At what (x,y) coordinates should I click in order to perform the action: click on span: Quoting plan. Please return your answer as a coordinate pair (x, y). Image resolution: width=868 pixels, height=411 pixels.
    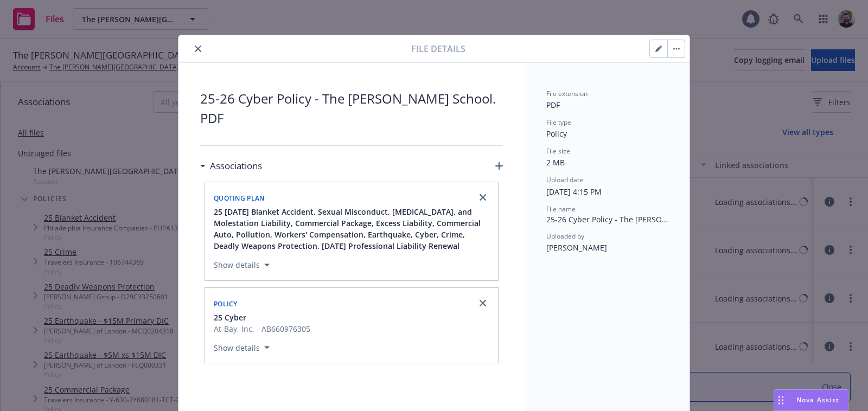
    Looking at the image, I should click on (239, 198).